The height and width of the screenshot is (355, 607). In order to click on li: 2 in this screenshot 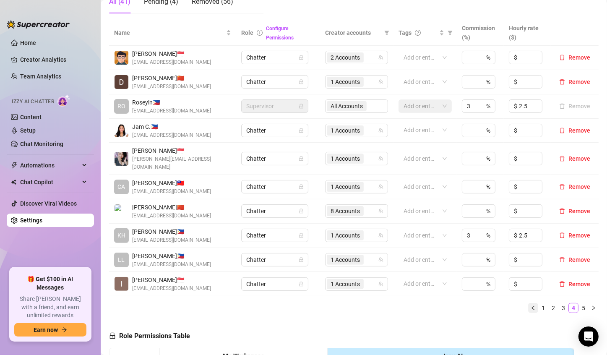, I will do `click(553, 308)`.